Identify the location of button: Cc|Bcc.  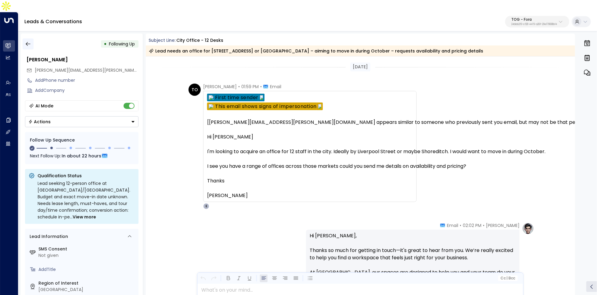
(508, 278).